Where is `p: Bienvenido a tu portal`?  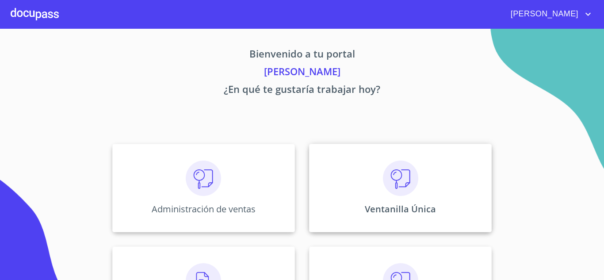 p: Bienvenido a tu portal is located at coordinates (302, 55).